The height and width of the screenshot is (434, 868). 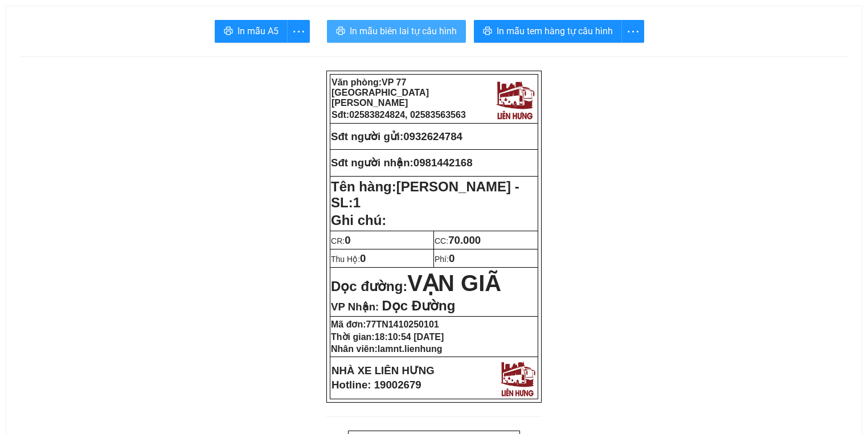 I want to click on span: 1, so click(x=357, y=203).